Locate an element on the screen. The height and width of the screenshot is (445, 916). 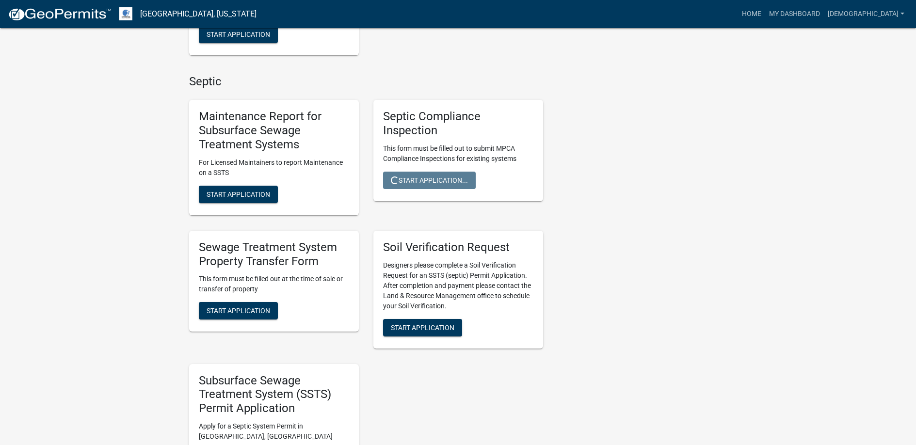
img: Otter Tail County, Minnesota is located at coordinates (126, 14).